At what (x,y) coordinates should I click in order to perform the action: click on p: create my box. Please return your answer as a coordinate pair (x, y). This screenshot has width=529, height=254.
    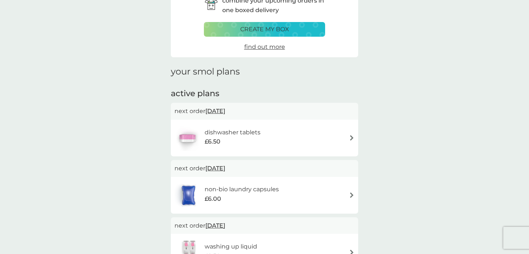
    Looking at the image, I should click on (264, 29).